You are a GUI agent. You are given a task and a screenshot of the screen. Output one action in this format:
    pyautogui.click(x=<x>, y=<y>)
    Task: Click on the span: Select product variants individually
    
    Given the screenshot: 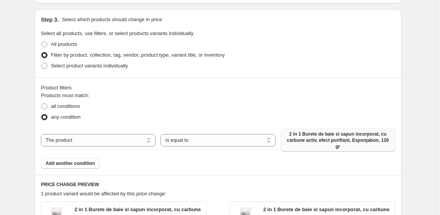 What is the action you would take?
    pyautogui.click(x=89, y=66)
    